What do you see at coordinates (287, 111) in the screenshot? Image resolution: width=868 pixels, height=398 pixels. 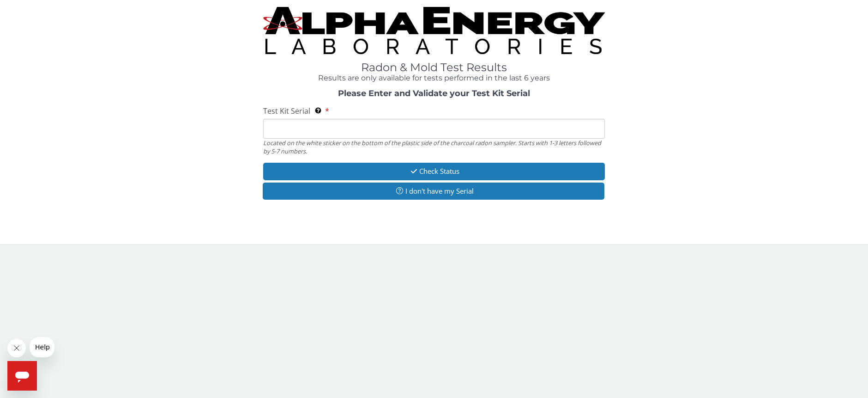 I see `span: Test Kit Serial` at bounding box center [287, 111].